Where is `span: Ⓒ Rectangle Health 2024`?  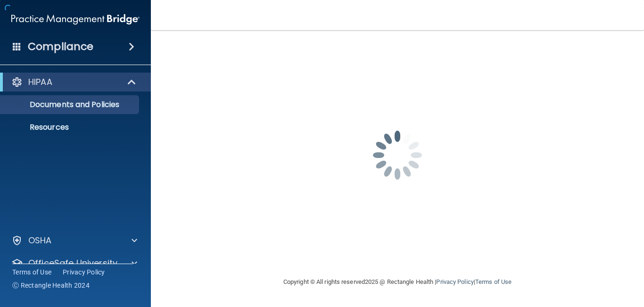
span: Ⓒ Rectangle Health 2024 is located at coordinates (51, 286).